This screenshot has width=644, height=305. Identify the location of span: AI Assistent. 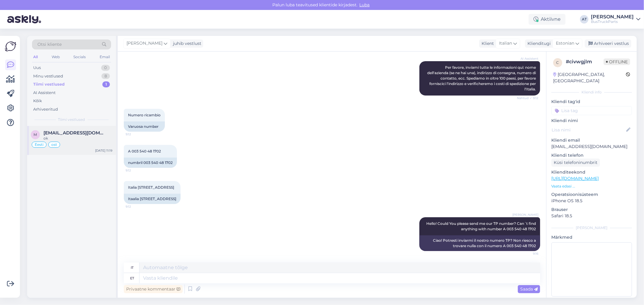
(527, 59).